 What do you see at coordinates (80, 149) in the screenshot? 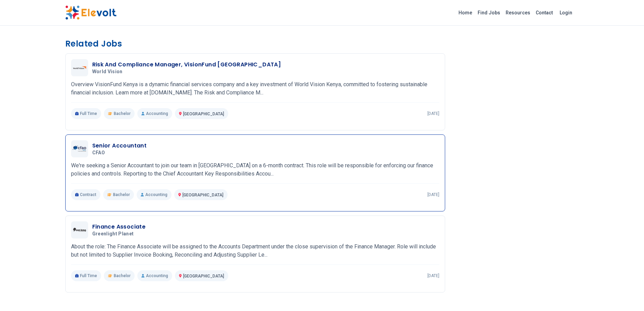
I see `img: CFAO` at bounding box center [80, 149].